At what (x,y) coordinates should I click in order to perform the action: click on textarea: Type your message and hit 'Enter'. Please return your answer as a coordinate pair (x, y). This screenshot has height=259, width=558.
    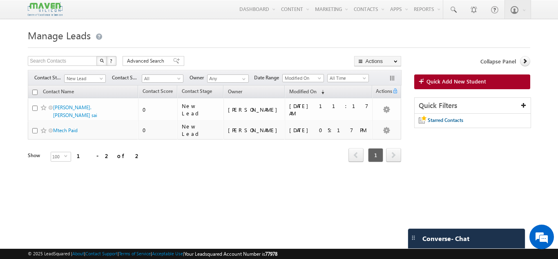
    Looking at the image, I should click on (80, 134).